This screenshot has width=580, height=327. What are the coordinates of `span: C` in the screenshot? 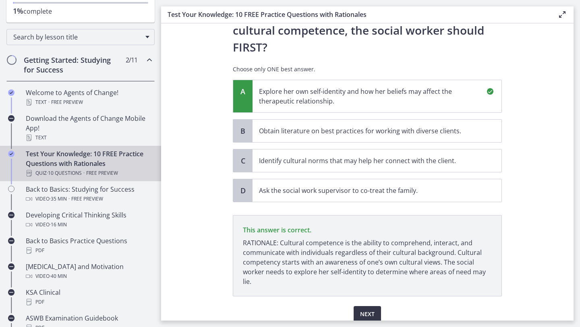 It's located at (243, 161).